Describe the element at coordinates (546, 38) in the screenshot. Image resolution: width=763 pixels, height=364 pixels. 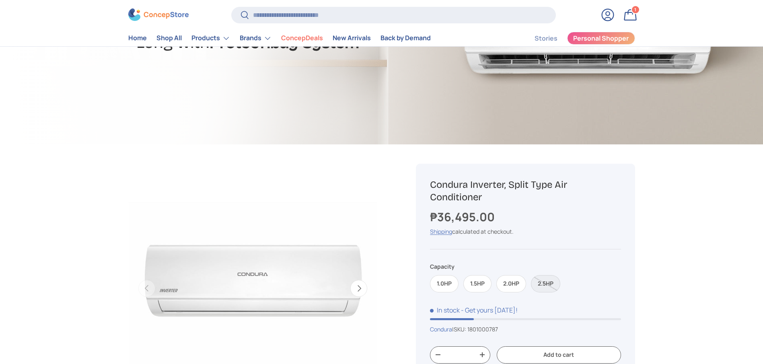
I see `a: Stories` at that location.